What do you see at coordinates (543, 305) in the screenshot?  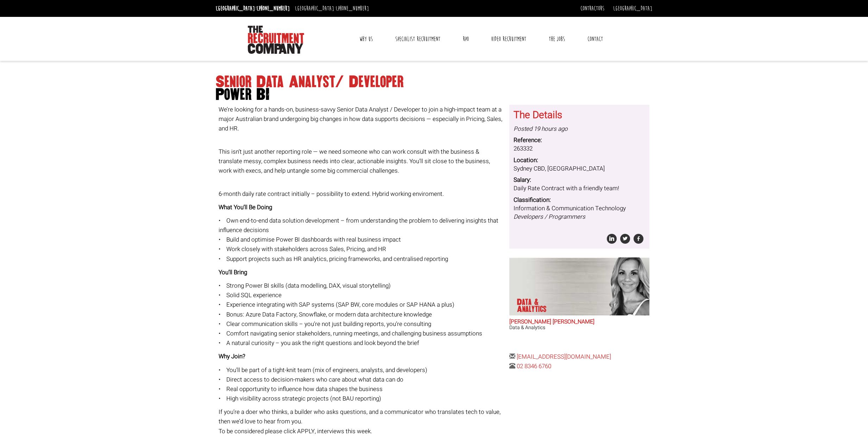 I see `p: Data & Analytics` at bounding box center [543, 305].